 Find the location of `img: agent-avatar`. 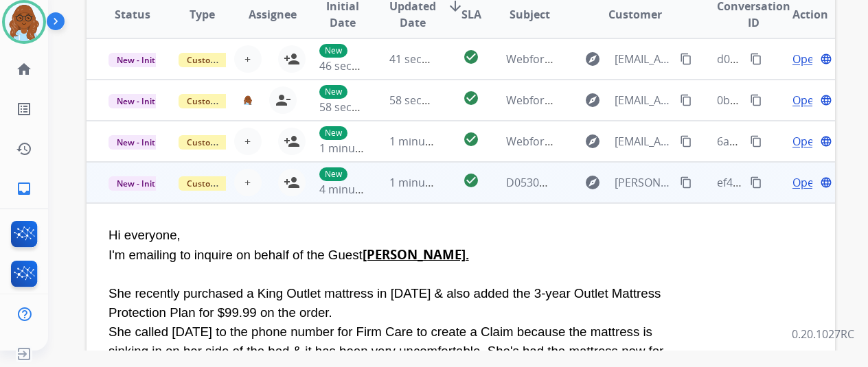

img: agent-avatar is located at coordinates (247, 101).